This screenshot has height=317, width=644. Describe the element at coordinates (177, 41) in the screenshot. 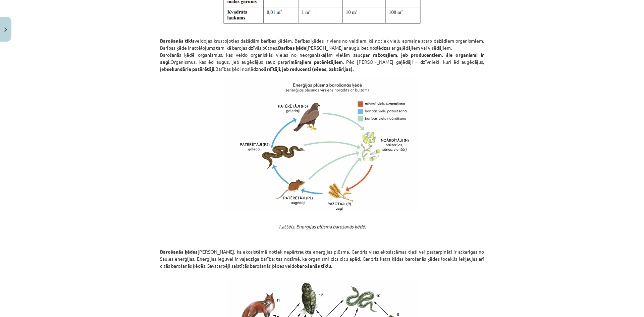

I see `strong: Barošanās tīkls` at that location.